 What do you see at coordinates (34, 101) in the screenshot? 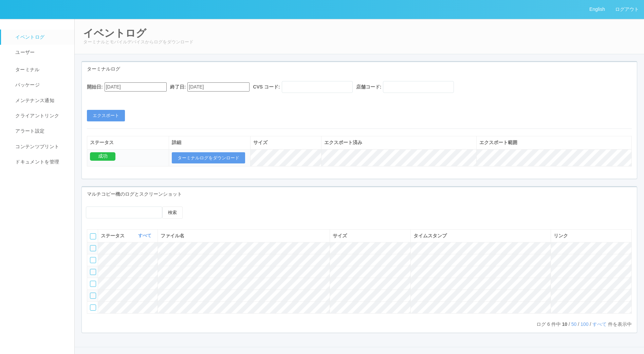
I see `span: メンテナンス通知` at bounding box center [34, 101].